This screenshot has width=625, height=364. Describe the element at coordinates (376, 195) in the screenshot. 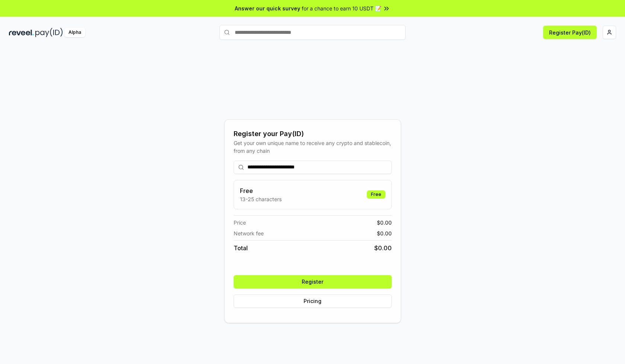

I see `div: Free` at that location.